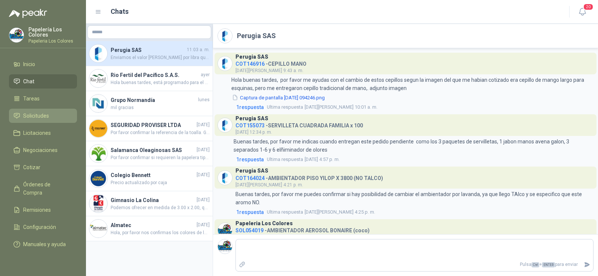 Image resolution: width=598 pixels, height=276 pixels. I want to click on h4: - SERVILLETA CUADRADA FAMILIA x 100, so click(299, 124).